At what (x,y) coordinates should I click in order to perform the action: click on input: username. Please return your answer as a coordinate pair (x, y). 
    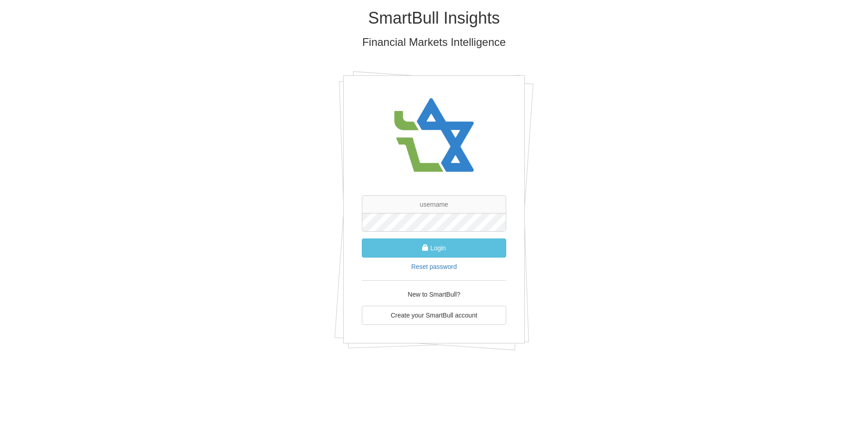
    Looking at the image, I should click on (434, 204).